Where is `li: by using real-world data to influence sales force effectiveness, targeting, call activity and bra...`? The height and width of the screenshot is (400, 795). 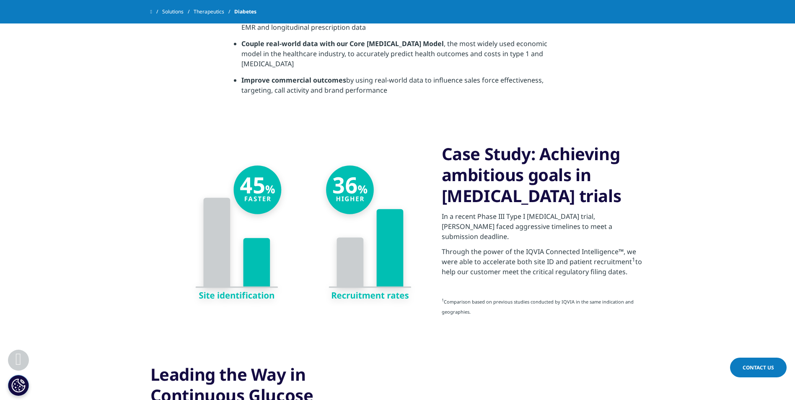 li: by using real-world data to influence sales force effectiveness, targeting, call activity and bra... is located at coordinates (401, 88).